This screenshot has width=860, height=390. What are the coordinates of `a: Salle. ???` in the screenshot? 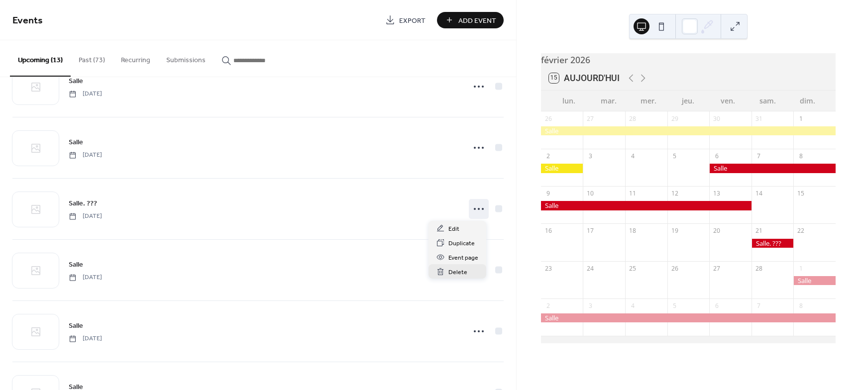 It's located at (83, 203).